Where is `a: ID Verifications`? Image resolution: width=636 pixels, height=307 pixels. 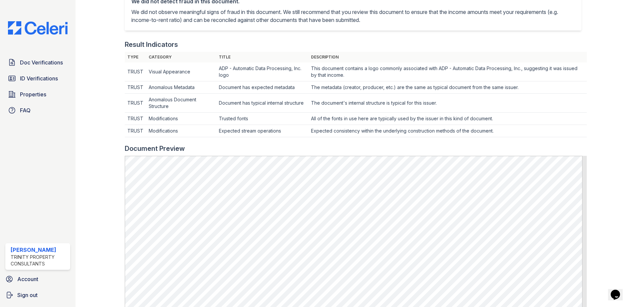
a: ID Verifications is located at coordinates (38, 79).